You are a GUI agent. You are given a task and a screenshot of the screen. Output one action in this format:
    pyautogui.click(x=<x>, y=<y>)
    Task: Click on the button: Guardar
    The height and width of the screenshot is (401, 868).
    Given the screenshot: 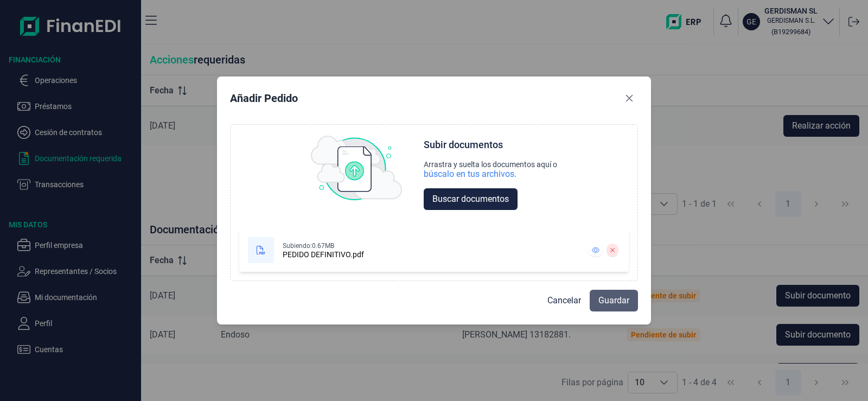 What is the action you would take?
    pyautogui.click(x=613, y=301)
    